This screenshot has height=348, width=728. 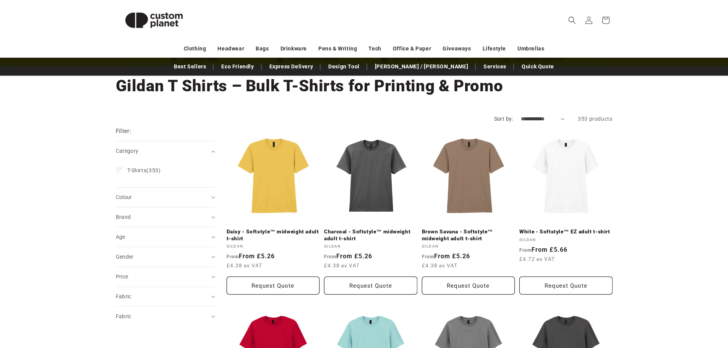 What do you see at coordinates (364, 86) in the screenshot?
I see `h1: Gildan T Shirts – Bulk T-Shirts for Printing & Promo` at bounding box center [364, 86].